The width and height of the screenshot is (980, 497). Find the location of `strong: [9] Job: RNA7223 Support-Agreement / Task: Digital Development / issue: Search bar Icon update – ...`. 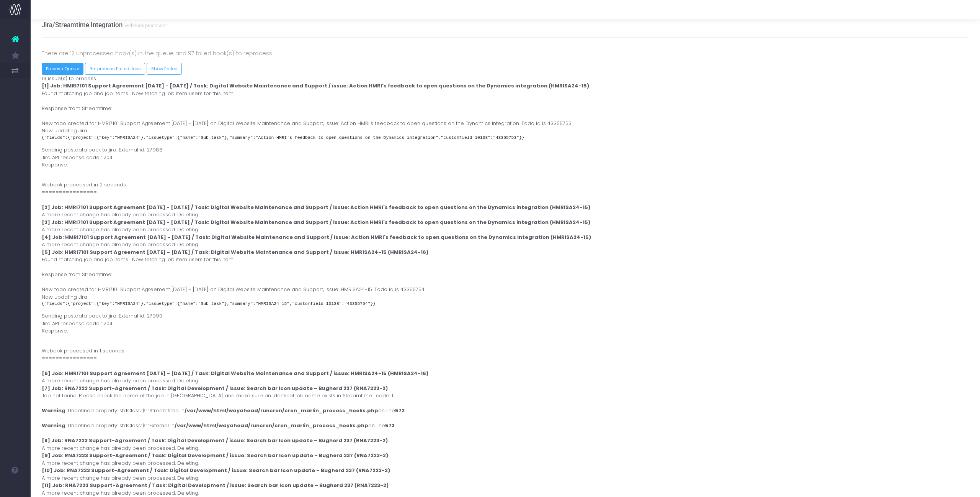

strong: [9] Job: RNA7223 Support-Agreement / Task: Digital Development / issue: Search bar Icon update – ... is located at coordinates (215, 455).